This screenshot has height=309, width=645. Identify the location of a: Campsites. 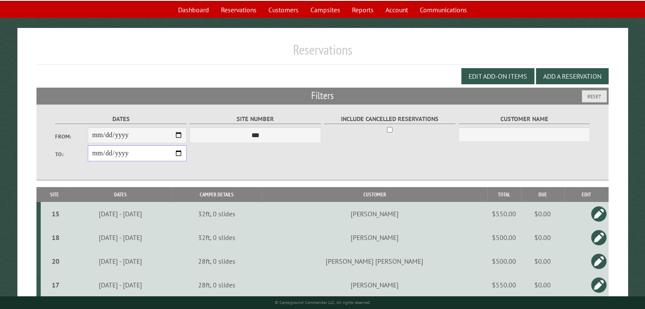
(325, 10).